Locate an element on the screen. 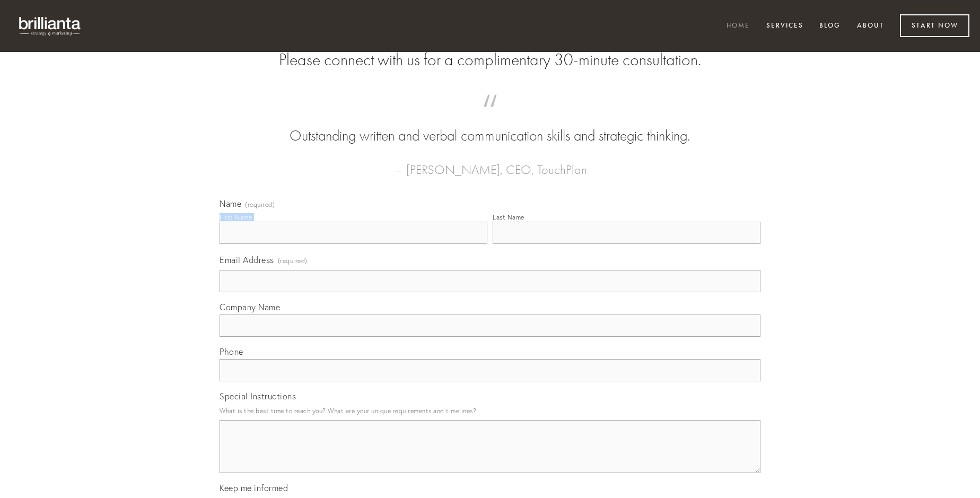  span: Email Address is located at coordinates (247, 260).